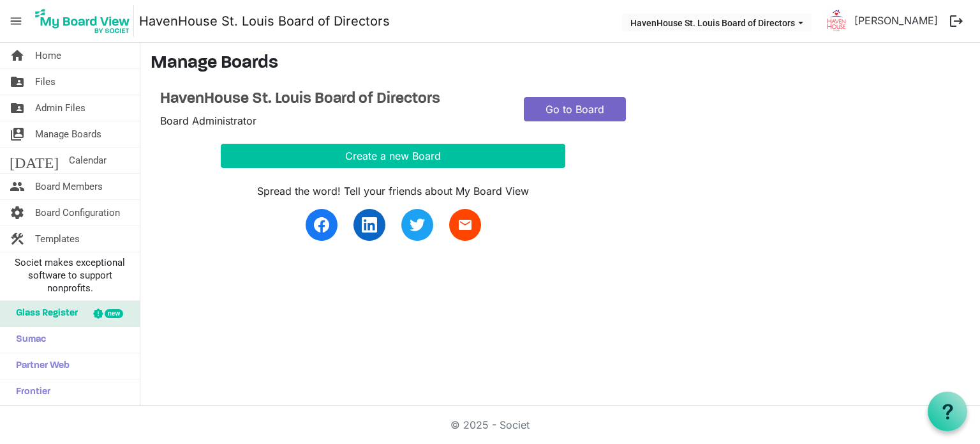 Image resolution: width=980 pixels, height=444 pixels. Describe the element at coordinates (45, 82) in the screenshot. I see `span: Files` at that location.